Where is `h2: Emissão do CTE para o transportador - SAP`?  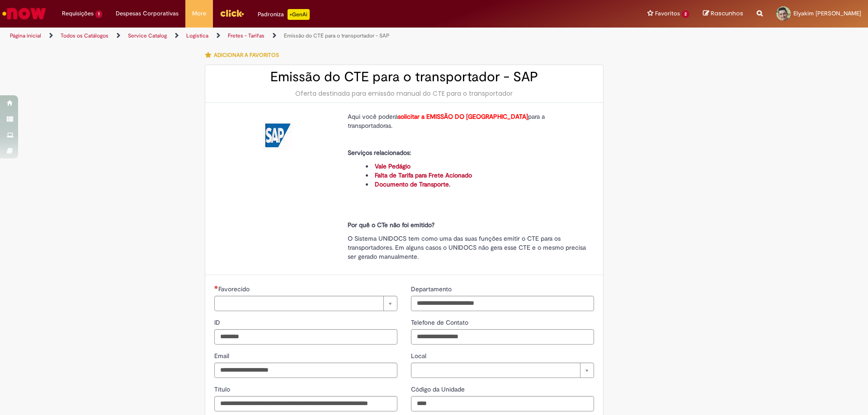 h2: Emissão do CTE para o transportador - SAP is located at coordinates (404, 77).